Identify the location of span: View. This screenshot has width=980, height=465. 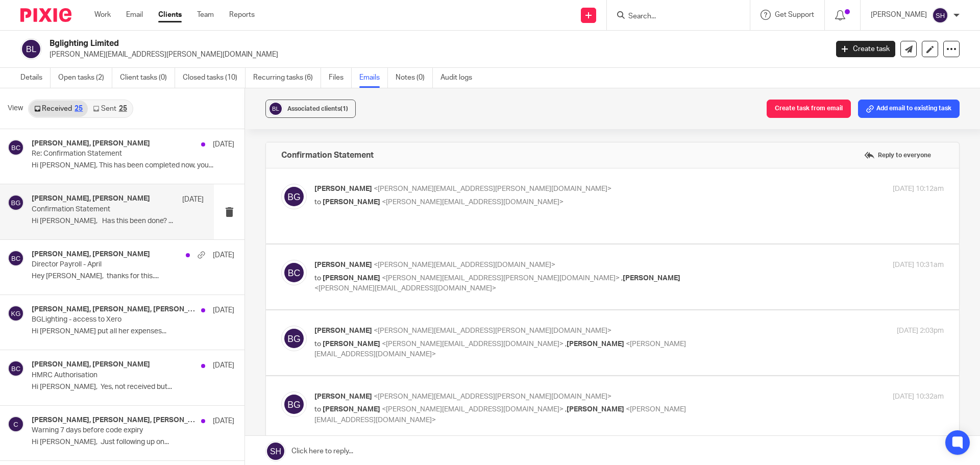
(15, 108).